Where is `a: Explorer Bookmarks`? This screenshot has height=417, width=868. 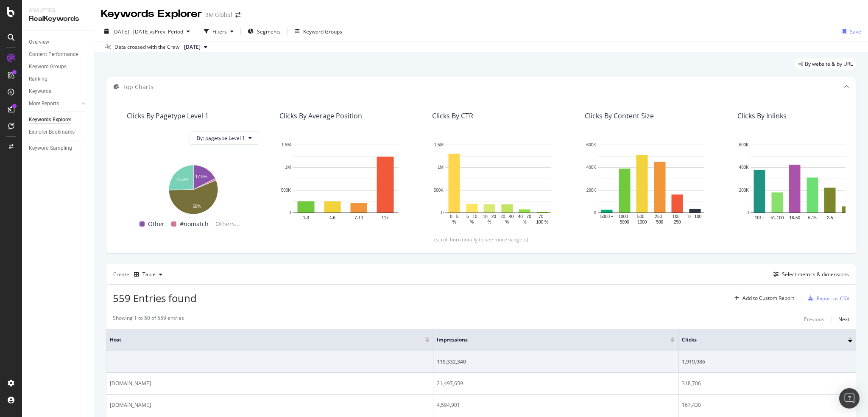
a: Explorer Bookmarks is located at coordinates (58, 132).